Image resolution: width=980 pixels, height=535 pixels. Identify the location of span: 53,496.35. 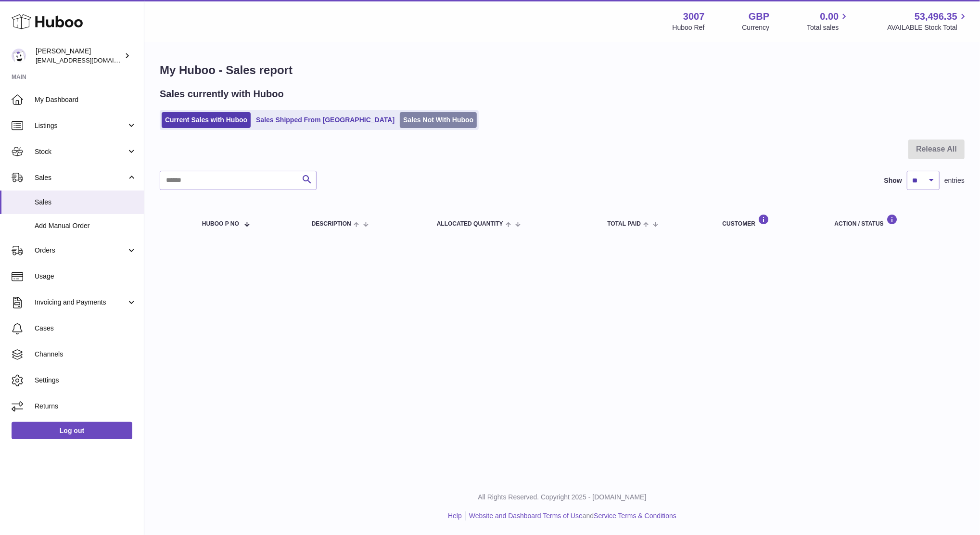
(936, 16).